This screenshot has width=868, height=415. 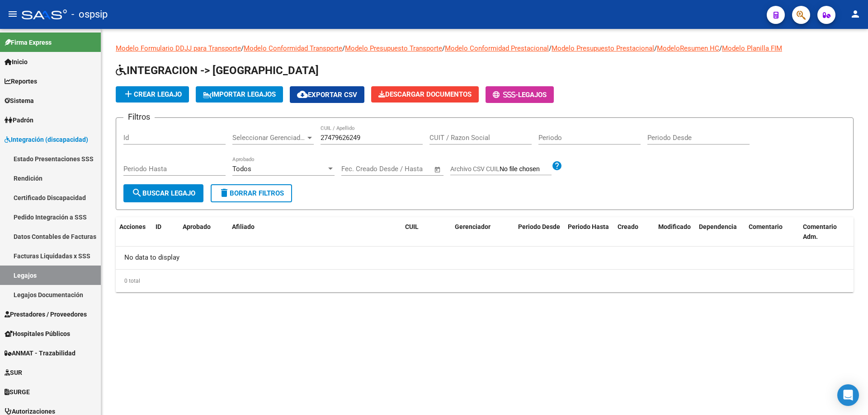 What do you see at coordinates (425, 94) in the screenshot?
I see `span: Descargar Documentos` at bounding box center [425, 94].